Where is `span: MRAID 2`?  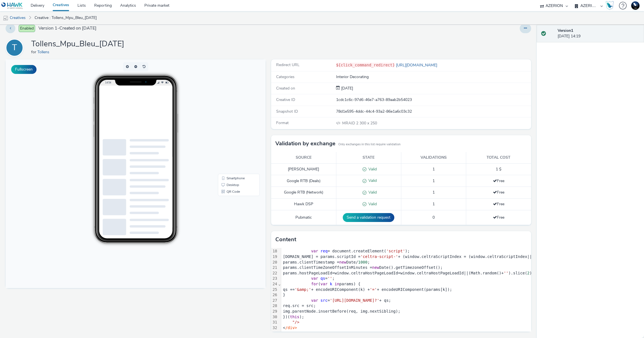
span: MRAID 2 is located at coordinates (351, 123).